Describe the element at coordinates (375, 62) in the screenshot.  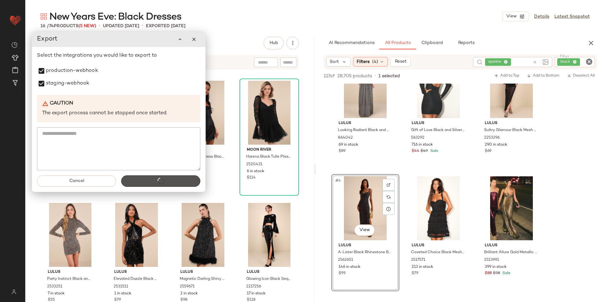
I see `span: (4)` at that location.